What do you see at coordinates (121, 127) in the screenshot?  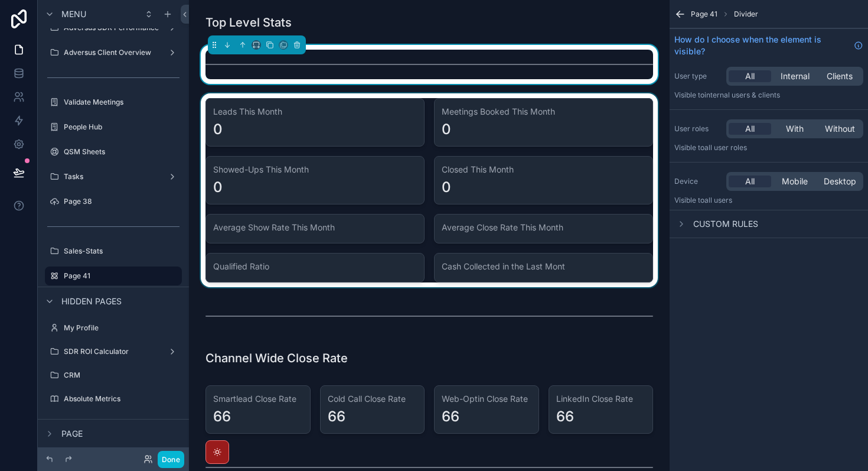 I see `label: People Hub` at bounding box center [121, 127].